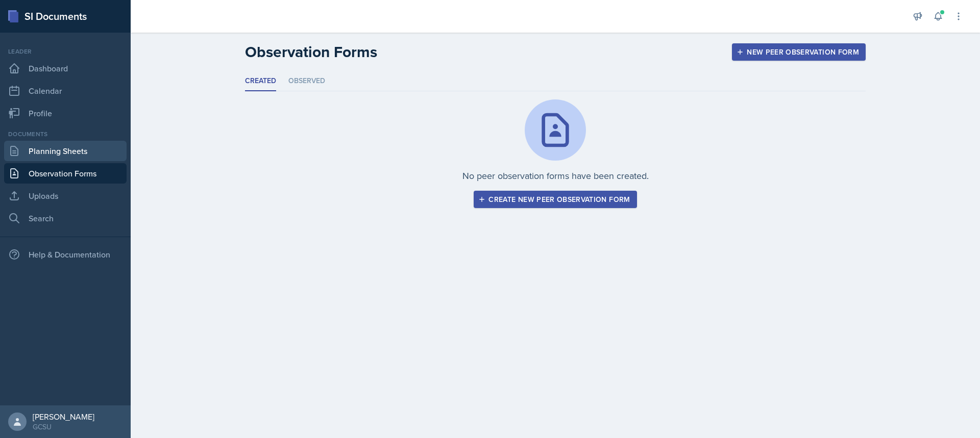 Image resolution: width=980 pixels, height=438 pixels. What do you see at coordinates (307, 82) in the screenshot?
I see `li: Observed` at bounding box center [307, 82].